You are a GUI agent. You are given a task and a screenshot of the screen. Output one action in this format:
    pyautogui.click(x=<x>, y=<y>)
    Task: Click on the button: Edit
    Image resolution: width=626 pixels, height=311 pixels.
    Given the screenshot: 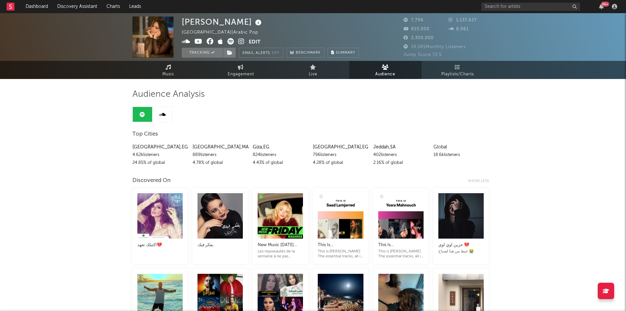 What is the action you would take?
    pyautogui.click(x=255, y=42)
    